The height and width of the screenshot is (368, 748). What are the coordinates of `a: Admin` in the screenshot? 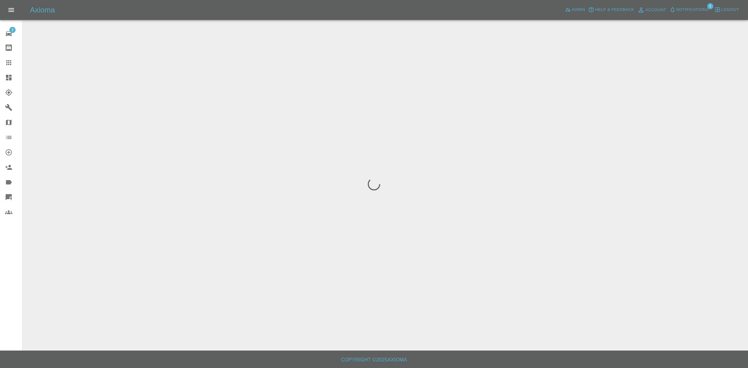 It's located at (575, 10).